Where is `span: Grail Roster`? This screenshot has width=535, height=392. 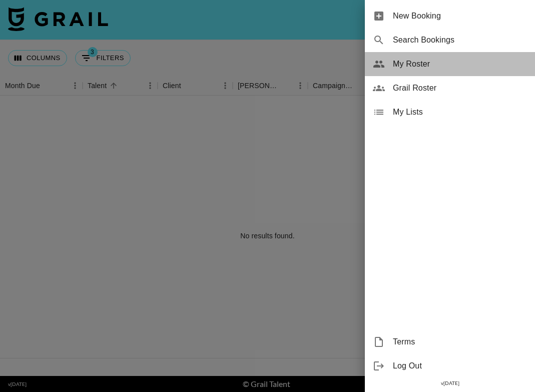
span: Grail Roster is located at coordinates (460, 88).